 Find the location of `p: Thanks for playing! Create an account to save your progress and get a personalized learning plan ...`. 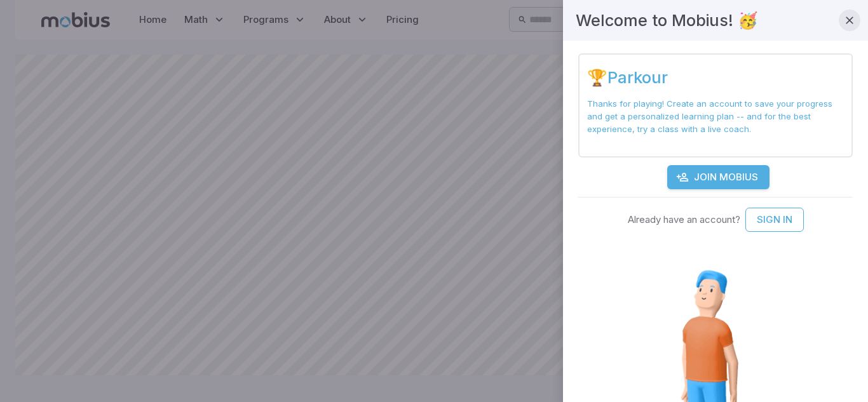

p: Thanks for playing! Create an account to save your progress and get a personalized learning plan ... is located at coordinates (716, 117).